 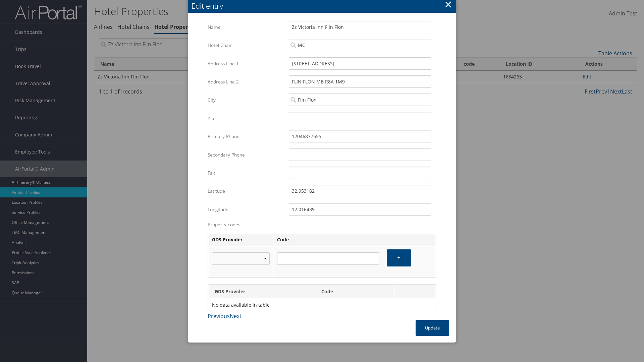 What do you see at coordinates (245, 100) in the screenshot?
I see `label: City` at bounding box center [245, 100].